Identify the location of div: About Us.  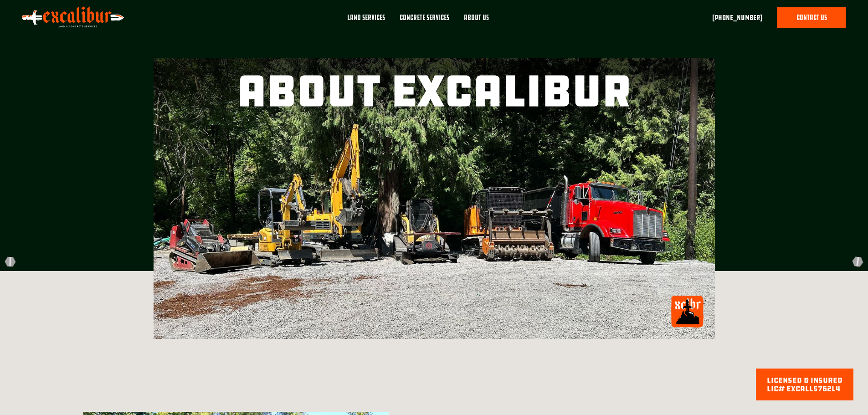
(476, 18).